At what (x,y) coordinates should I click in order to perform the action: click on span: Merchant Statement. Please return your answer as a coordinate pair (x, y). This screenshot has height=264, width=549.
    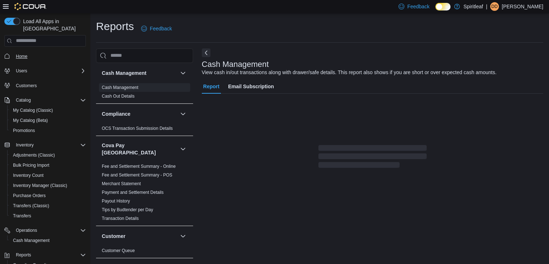
    Looking at the image, I should click on (121, 184).